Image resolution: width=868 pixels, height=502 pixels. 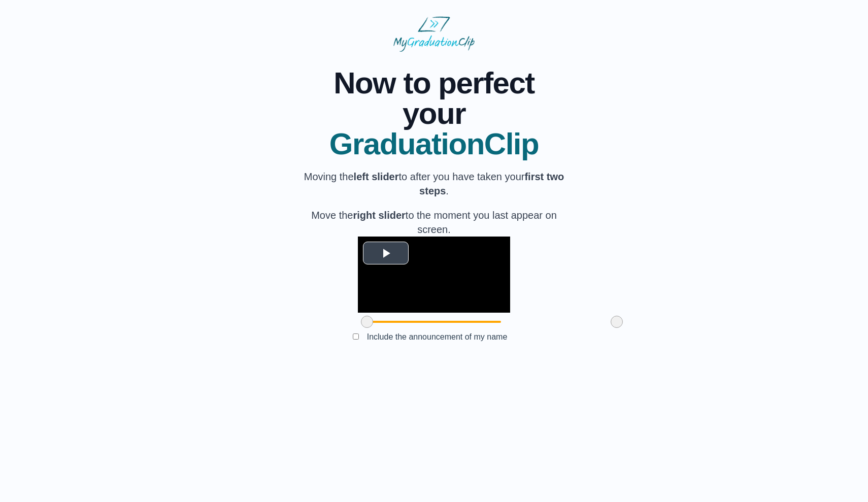 I want to click on span: GraduationClip, so click(x=434, y=144).